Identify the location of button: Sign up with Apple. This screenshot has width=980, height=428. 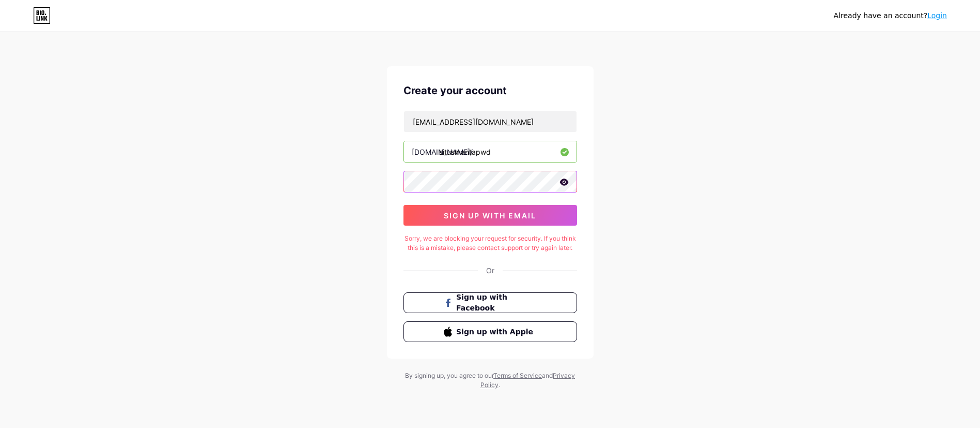
(490, 331).